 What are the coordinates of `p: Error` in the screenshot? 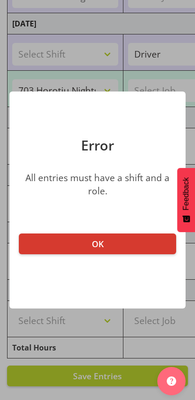 It's located at (98, 145).